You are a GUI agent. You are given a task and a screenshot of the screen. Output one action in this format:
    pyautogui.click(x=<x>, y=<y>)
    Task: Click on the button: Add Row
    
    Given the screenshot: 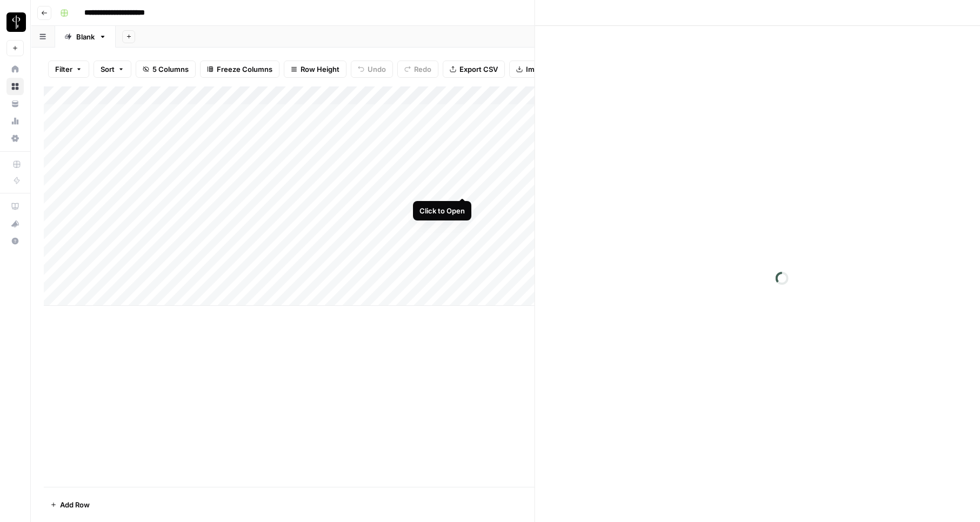 What is the action you would take?
    pyautogui.click(x=70, y=505)
    